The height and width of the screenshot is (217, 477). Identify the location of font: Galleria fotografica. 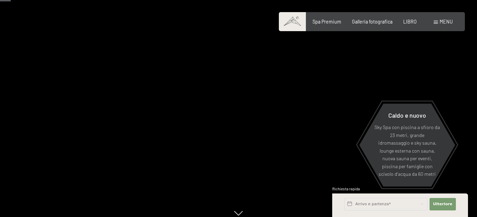
(372, 21).